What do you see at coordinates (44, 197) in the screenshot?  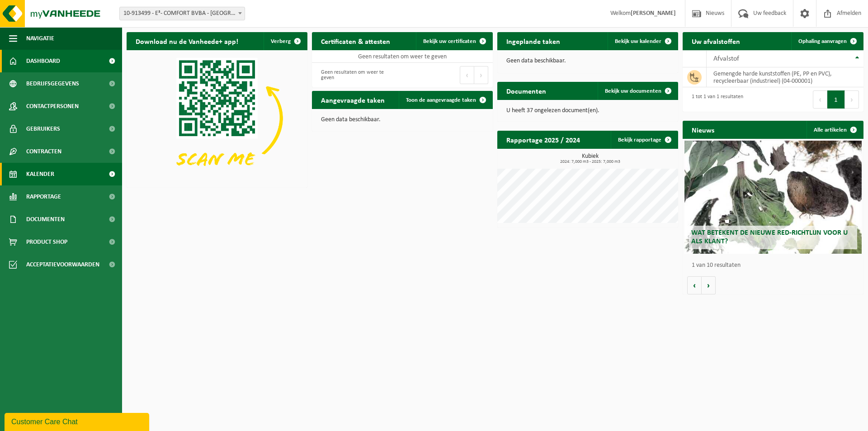 I see `span: Rapportage` at bounding box center [44, 197].